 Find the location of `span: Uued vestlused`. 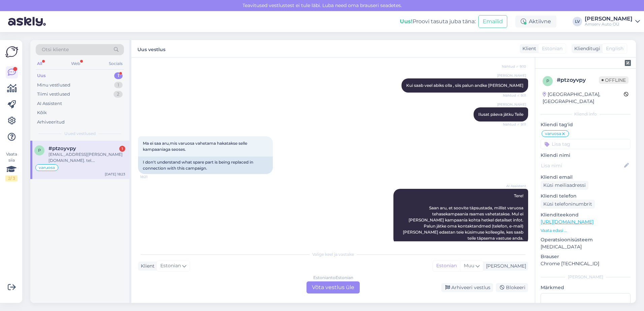

span: Uued vestlused is located at coordinates (80, 133).